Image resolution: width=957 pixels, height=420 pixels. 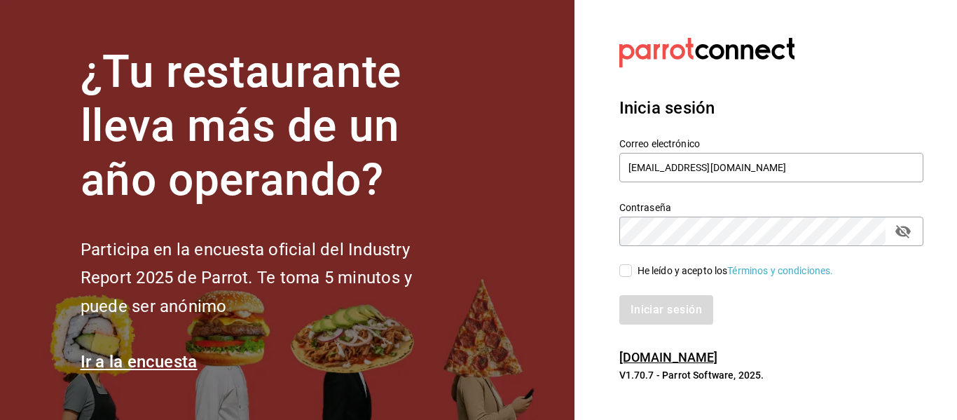 I want to click on h3: Inicia sesión, so click(x=771, y=108).